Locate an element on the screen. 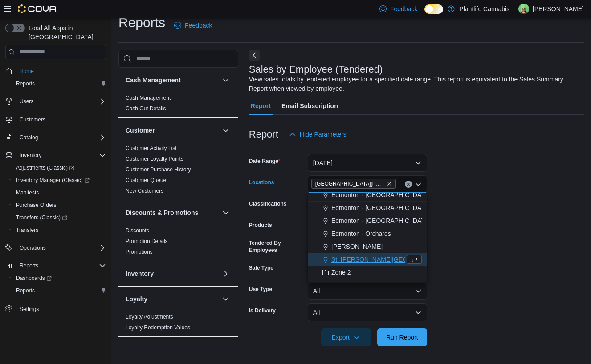 This screenshot has width=591, height=364. span: Settings is located at coordinates (61, 309).